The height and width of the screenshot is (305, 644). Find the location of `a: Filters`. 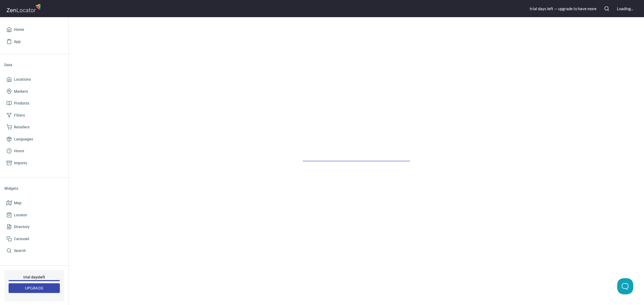

a: Filters is located at coordinates (34, 115).